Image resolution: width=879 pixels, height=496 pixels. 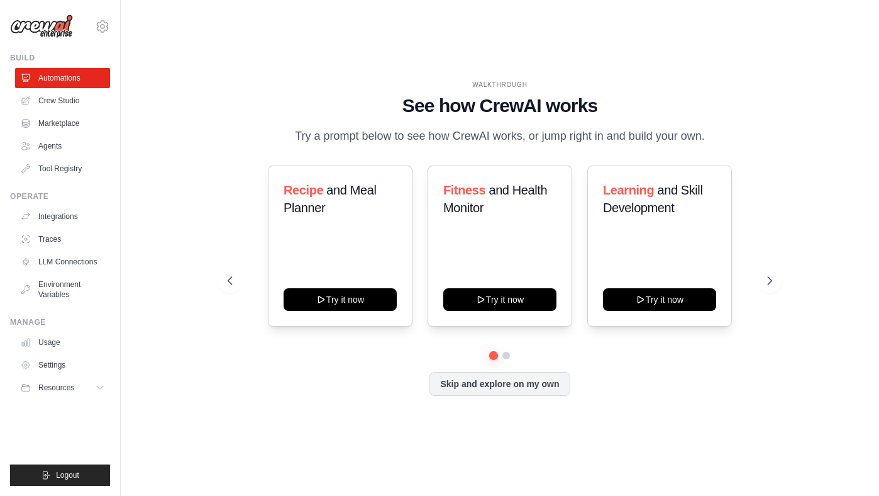 What do you see at coordinates (62, 262) in the screenshot?
I see `a: LLM Connections` at bounding box center [62, 262].